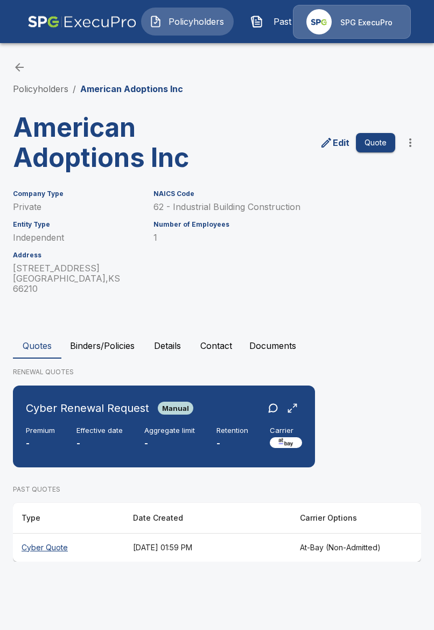 This screenshot has width=434, height=630. What do you see at coordinates (297, 22) in the screenshot?
I see `span: Past quotes` at bounding box center [297, 22].